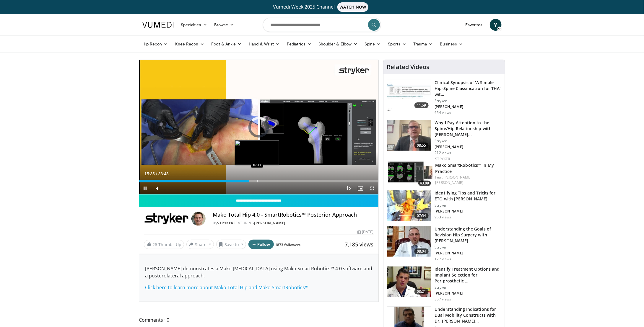 This screenshot has height=327, width=644. Describe the element at coordinates (299, 44) in the screenshot. I see `a: Pediatrics` at that location.